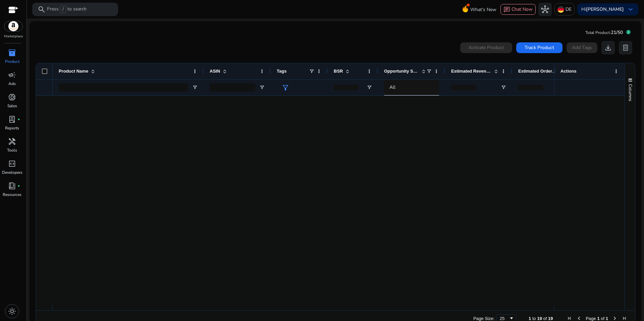 The width and height of the screenshot is (644, 321). I want to click on span: Page, so click(591, 318).